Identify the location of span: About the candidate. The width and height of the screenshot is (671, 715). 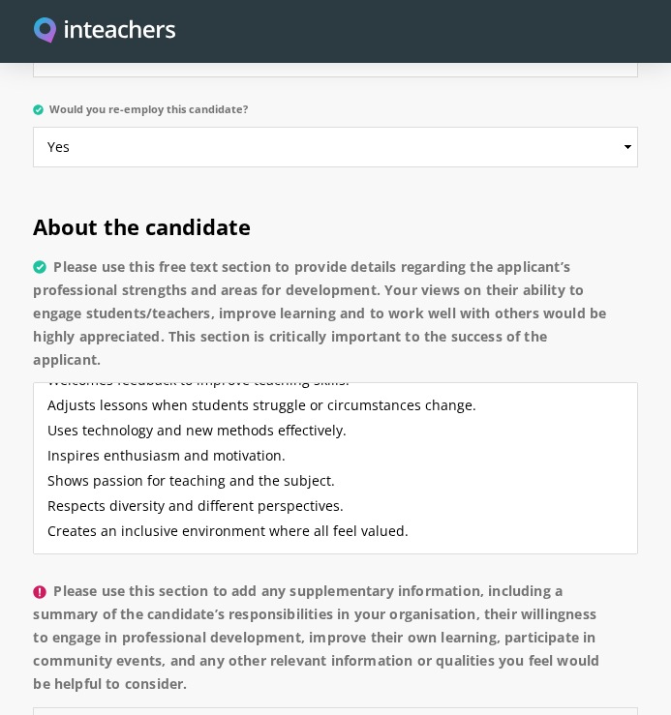
(141, 227).